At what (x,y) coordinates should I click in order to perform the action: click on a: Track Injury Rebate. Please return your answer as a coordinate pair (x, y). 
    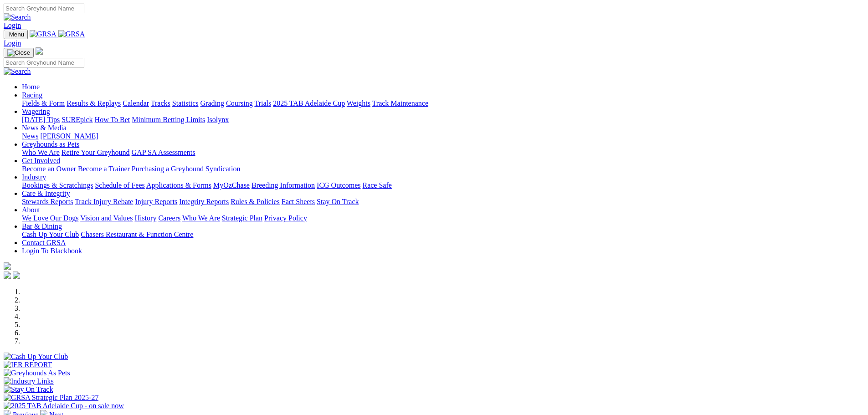
    Looking at the image, I should click on (104, 202).